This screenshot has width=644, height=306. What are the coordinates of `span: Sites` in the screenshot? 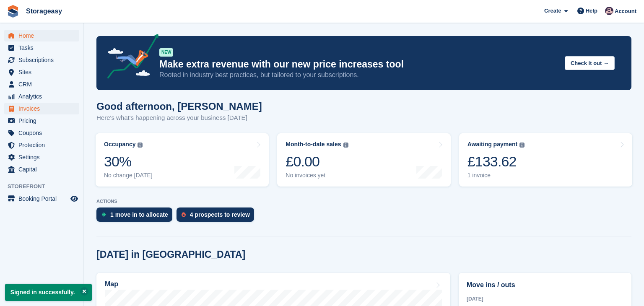 It's located at (43, 72).